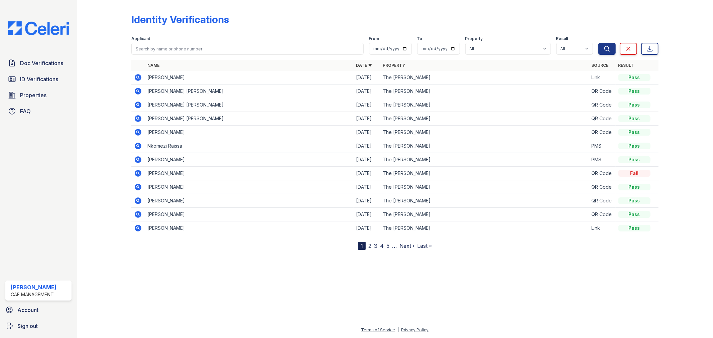  What do you see at coordinates (378, 330) in the screenshot?
I see `a: Terms of Service` at bounding box center [378, 330].